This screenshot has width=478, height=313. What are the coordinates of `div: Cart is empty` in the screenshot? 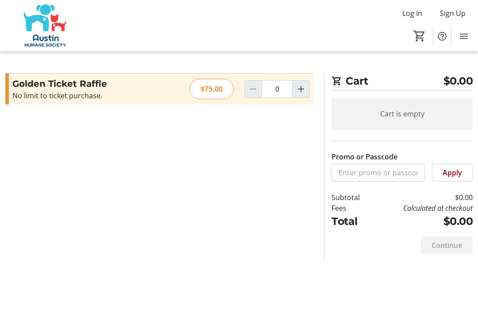 It's located at (402, 114).